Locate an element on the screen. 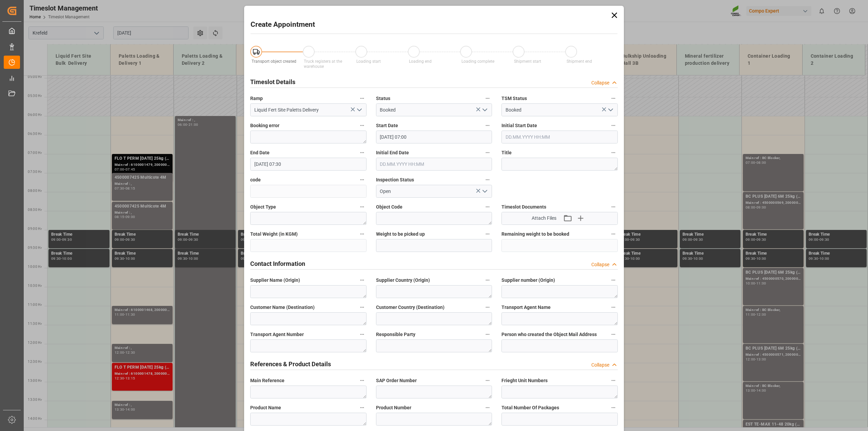  span: Initial End Date is located at coordinates (393, 153).